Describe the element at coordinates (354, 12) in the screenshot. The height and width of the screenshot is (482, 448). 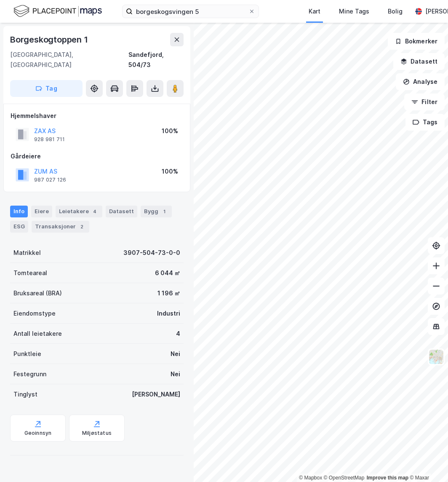
I see `div: Mine Tags` at that location.